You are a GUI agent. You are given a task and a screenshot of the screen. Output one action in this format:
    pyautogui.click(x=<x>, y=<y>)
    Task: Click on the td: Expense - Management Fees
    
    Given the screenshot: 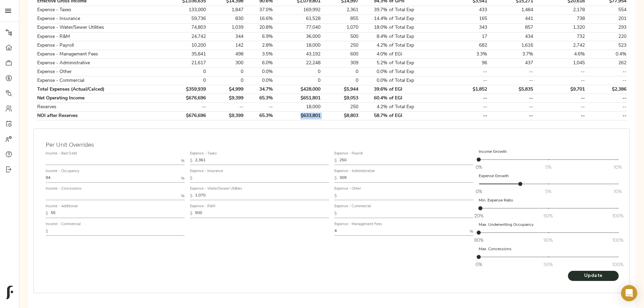 What is the action you would take?
    pyautogui.click(x=98, y=54)
    